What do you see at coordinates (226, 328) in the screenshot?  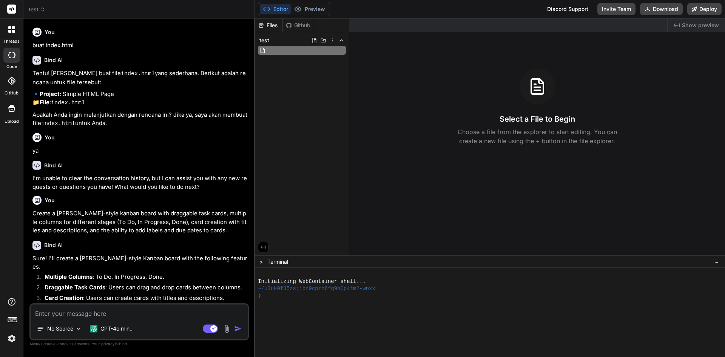 I see `img: attachment` at bounding box center [226, 328].